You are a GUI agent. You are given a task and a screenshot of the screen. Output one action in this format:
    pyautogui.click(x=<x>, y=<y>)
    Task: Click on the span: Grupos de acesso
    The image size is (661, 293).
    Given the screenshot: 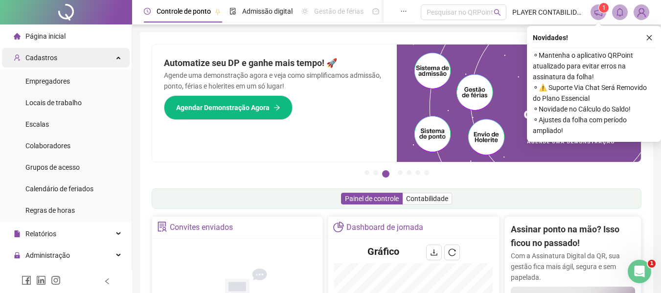 What is the action you would take?
    pyautogui.click(x=52, y=167)
    